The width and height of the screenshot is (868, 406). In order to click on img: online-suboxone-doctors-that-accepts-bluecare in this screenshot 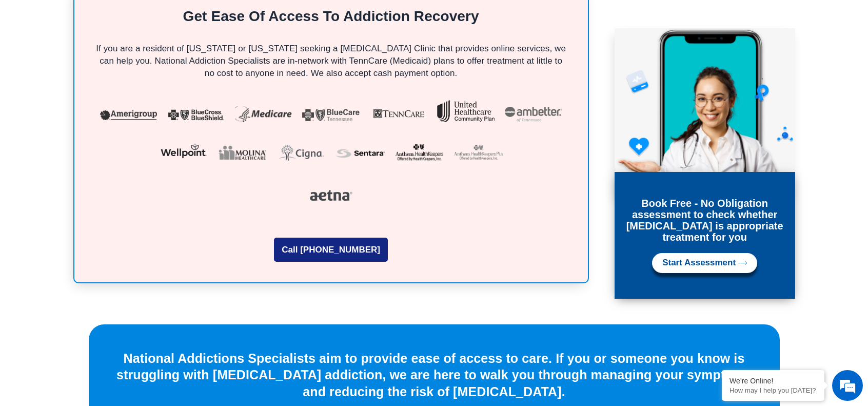, I will do `click(331, 114)`.